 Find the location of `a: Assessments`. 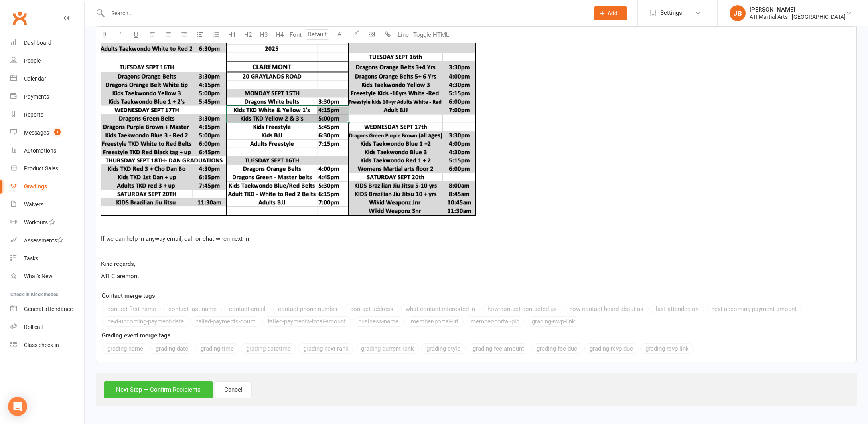

a: Assessments is located at coordinates (47, 240).